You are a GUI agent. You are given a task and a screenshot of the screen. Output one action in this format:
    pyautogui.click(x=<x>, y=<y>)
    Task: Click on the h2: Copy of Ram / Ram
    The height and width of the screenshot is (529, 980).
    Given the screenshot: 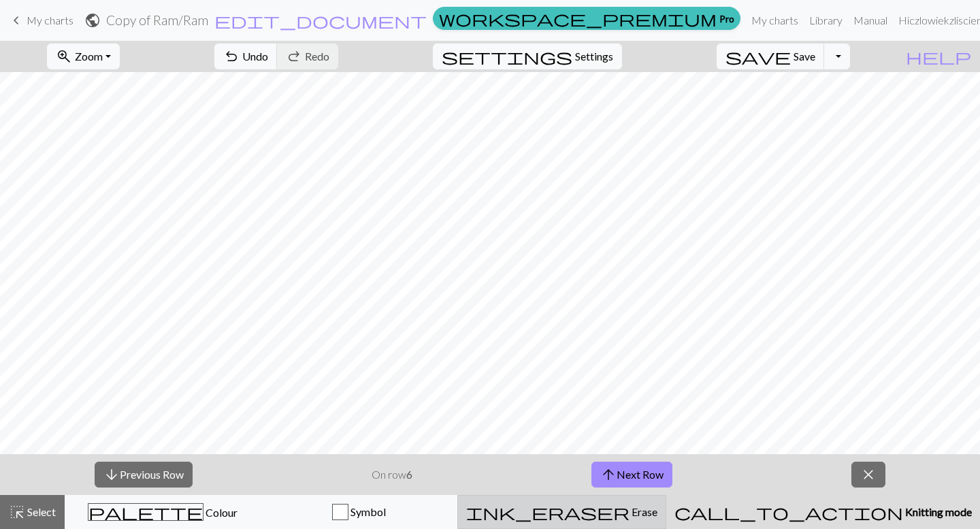 What is the action you would take?
    pyautogui.click(x=157, y=19)
    